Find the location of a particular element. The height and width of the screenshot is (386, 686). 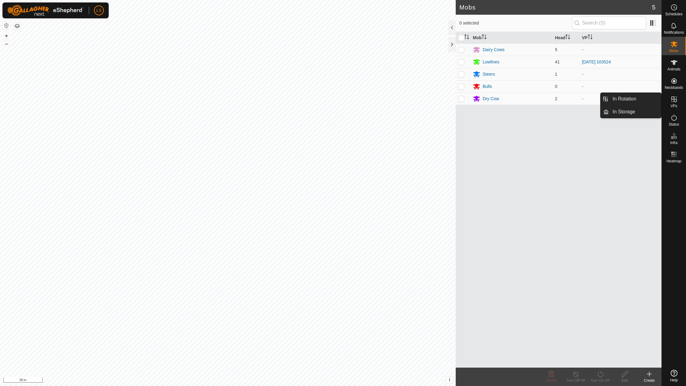

img: Gallagher Logo is located at coordinates (46, 10).